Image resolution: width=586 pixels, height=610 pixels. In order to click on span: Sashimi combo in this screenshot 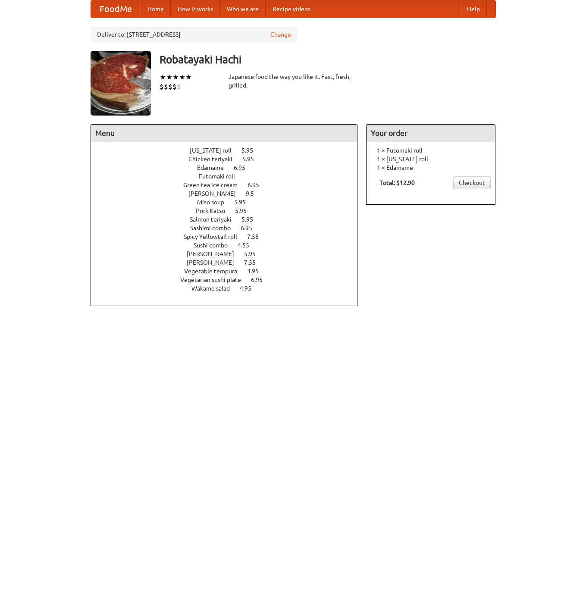, I will do `click(215, 228)`.